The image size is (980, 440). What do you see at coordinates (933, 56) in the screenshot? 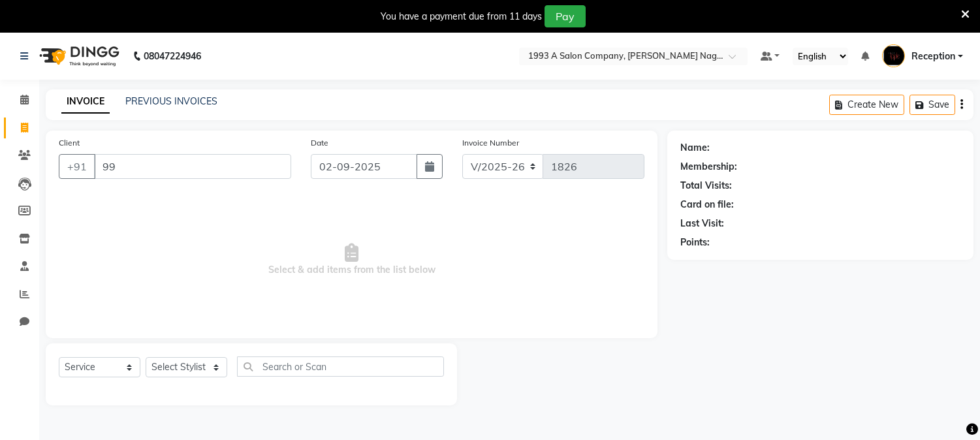
I see `span: Reception` at bounding box center [933, 56].